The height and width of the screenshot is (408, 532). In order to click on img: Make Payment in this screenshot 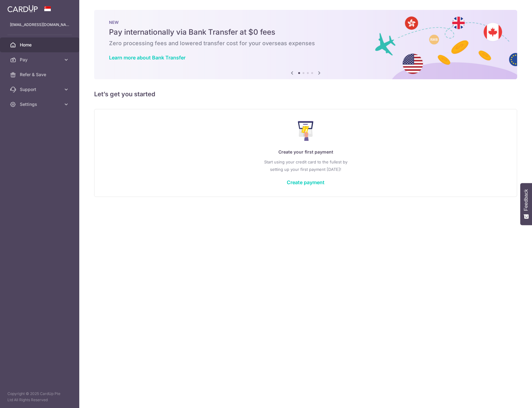, I will do `click(306, 131)`.